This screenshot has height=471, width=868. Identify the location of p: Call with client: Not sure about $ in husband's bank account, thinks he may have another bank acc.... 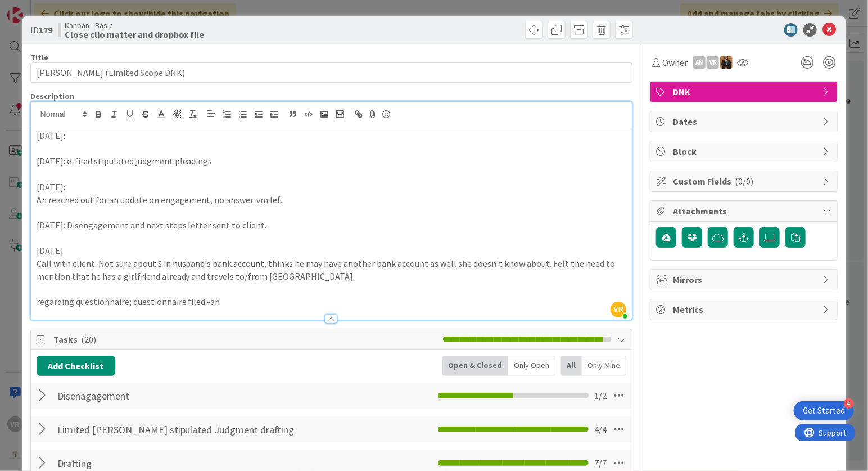
(332, 270).